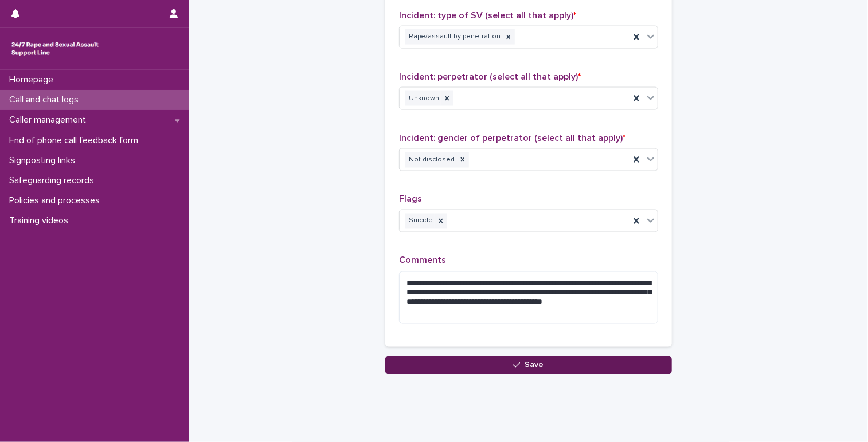  I want to click on span: Incident: perpetrator (select all that apply), so click(489, 76).